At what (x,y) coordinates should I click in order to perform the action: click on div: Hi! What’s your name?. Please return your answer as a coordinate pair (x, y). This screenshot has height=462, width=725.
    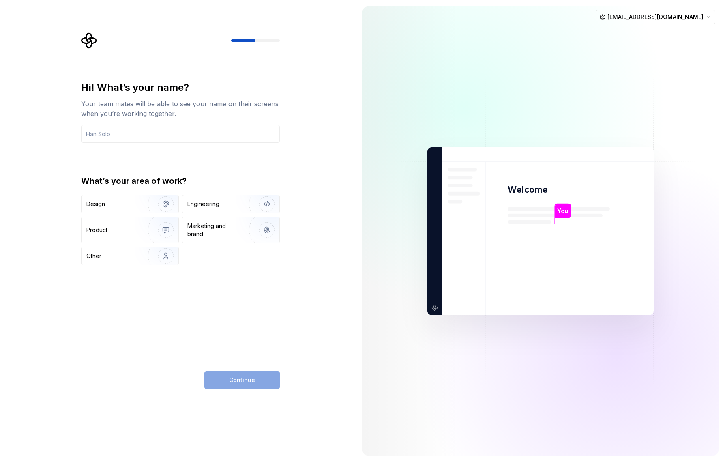
    Looking at the image, I should click on (180, 88).